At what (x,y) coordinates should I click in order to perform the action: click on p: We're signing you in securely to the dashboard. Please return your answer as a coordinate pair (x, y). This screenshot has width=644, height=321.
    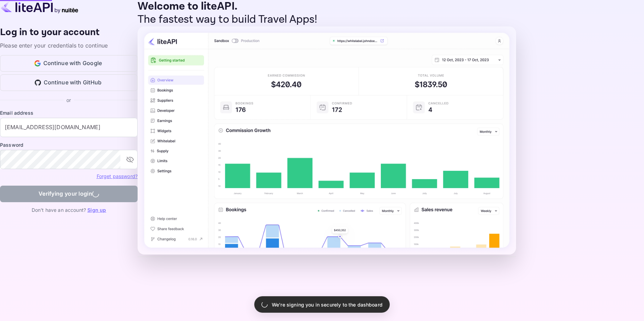
    Looking at the image, I should click on (327, 304).